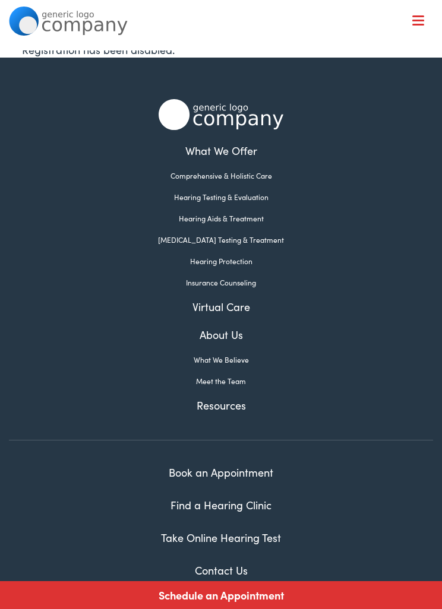 The height and width of the screenshot is (609, 442). What do you see at coordinates (221, 282) in the screenshot?
I see `a: Insurance Counseling` at bounding box center [221, 282].